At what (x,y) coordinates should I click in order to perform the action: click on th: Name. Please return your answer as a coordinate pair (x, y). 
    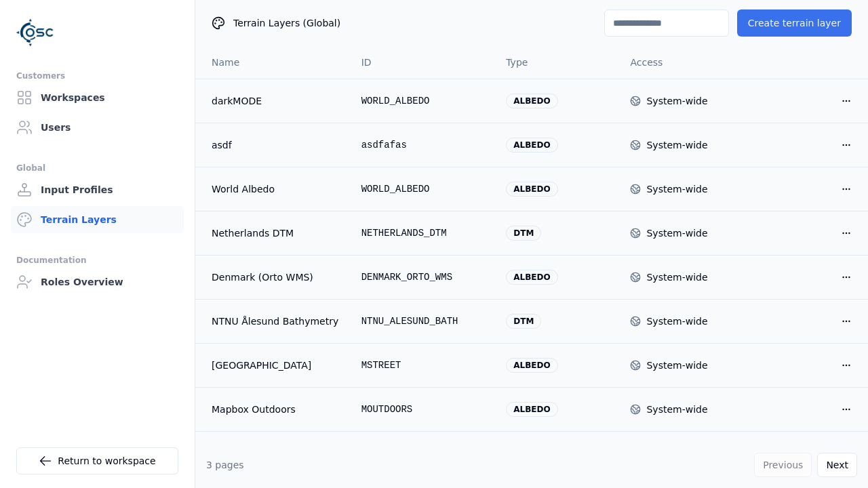
    Looking at the image, I should click on (272, 63).